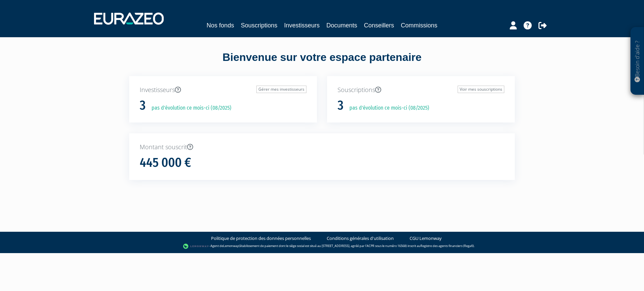  I want to click on div: Bienvenue sur votre espace partenaire, so click(322, 63).